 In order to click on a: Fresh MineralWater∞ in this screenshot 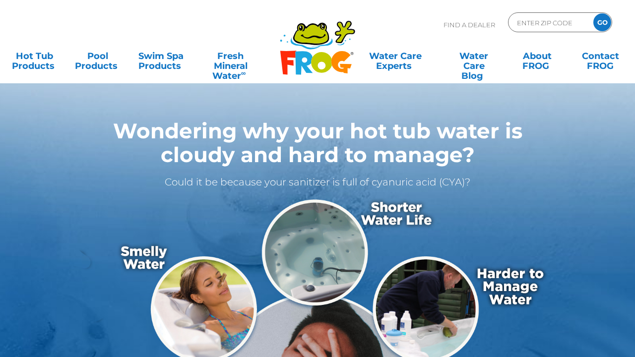, I will do `click(231, 56)`.